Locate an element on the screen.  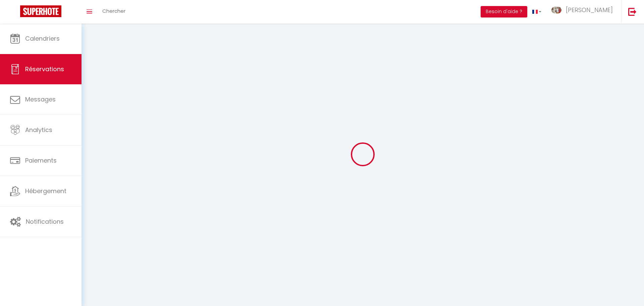
span: Analytics is located at coordinates (39, 130).